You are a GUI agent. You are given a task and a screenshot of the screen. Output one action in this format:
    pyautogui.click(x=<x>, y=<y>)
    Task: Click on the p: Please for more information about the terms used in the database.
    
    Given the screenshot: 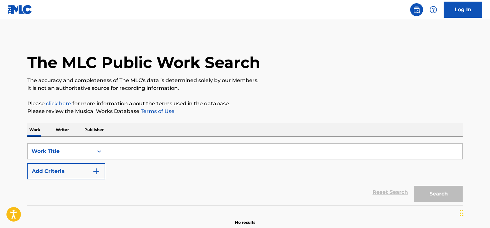 What is the action you would take?
    pyautogui.click(x=245, y=104)
    